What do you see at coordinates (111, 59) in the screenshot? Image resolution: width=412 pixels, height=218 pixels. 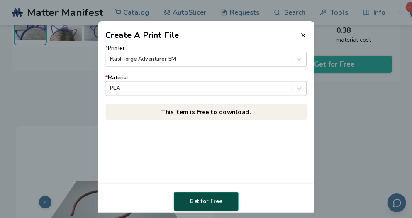 I see `input: *PrinterFlashforge Adventurer 5M` at bounding box center [111, 59].